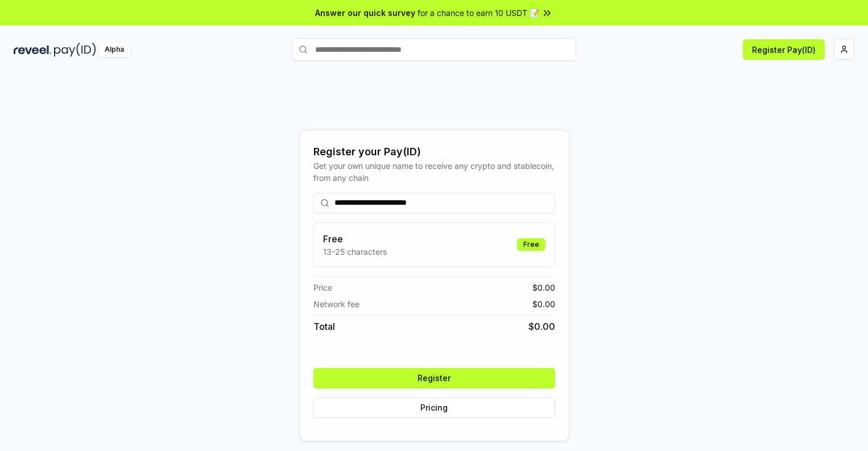 This screenshot has width=868, height=451. What do you see at coordinates (323, 287) in the screenshot?
I see `span: Price` at bounding box center [323, 287].